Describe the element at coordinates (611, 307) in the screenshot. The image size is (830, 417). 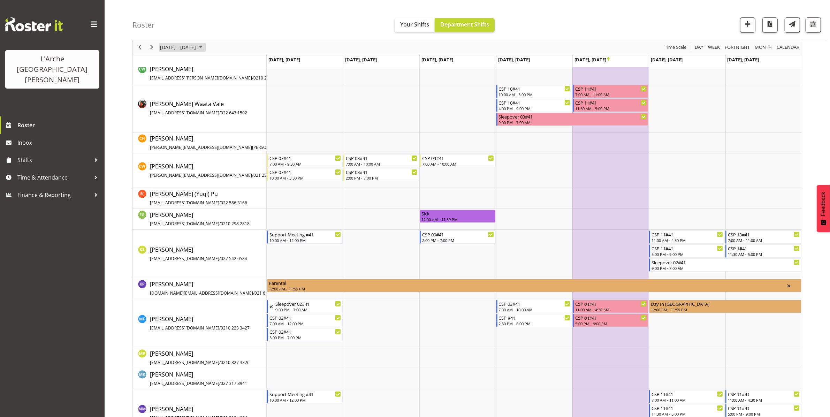
I see `div: Melissa Fry"s event - CSP 04#41 Begin From Friday, June 20, 2025 at 11:00:00 AM GMT+12:00 Ends At...` at that location.